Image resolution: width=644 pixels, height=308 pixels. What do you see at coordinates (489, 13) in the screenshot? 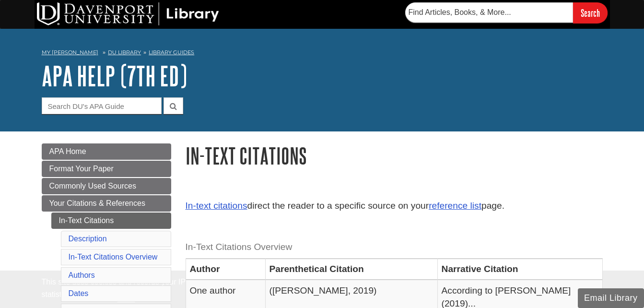
I see `input: Find Articles, Books, & More...` at bounding box center [489, 13].